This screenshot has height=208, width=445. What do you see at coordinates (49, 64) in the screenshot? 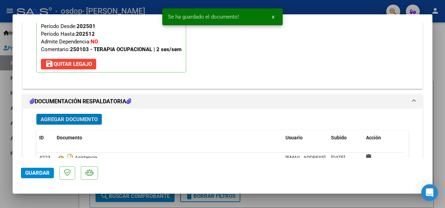
I see `mat-icon: save` at bounding box center [49, 64].